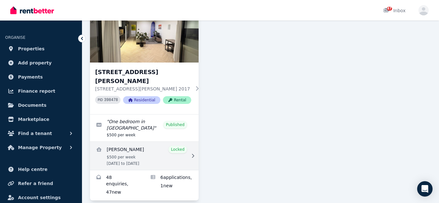 This screenshot has height=203, width=439. I want to click on span: Marketplace, so click(33, 120).